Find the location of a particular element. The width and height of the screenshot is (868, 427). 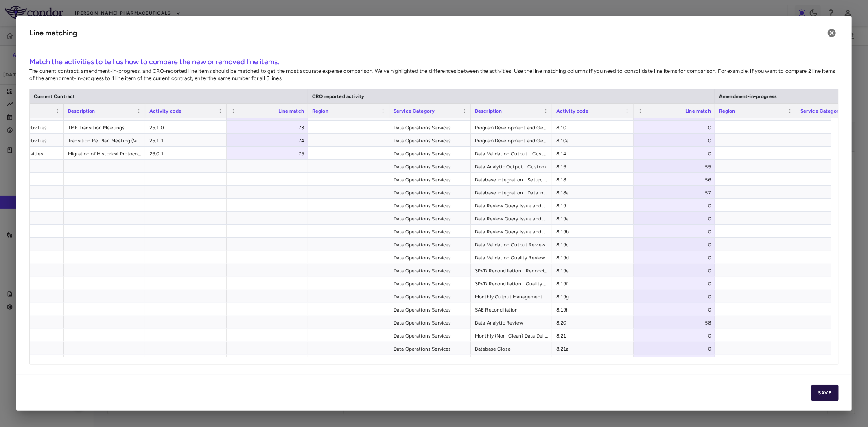

span: Data Validation Quality Review is located at coordinates (511, 258).